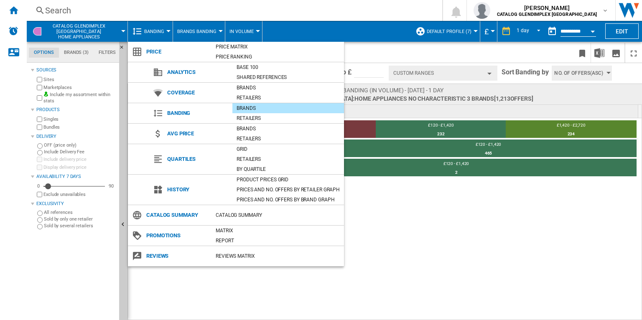 The image size is (642, 320). I want to click on div: By quartile, so click(288, 169).